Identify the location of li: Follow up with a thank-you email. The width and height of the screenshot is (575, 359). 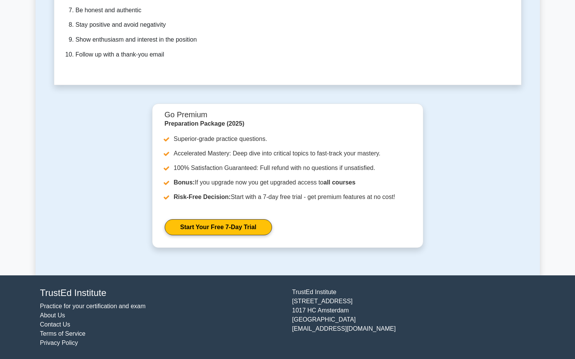
(177, 55).